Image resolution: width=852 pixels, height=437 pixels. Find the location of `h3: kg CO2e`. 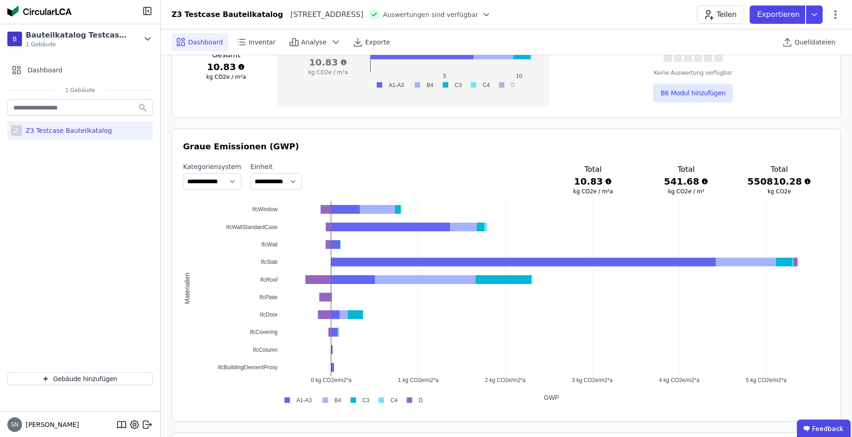

h3: kg CO2e is located at coordinates (779, 192).